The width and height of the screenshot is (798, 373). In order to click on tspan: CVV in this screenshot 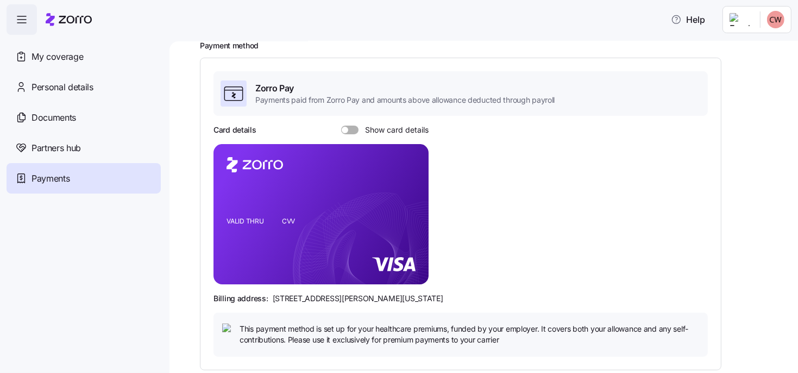, I will do `click(288, 221)`.